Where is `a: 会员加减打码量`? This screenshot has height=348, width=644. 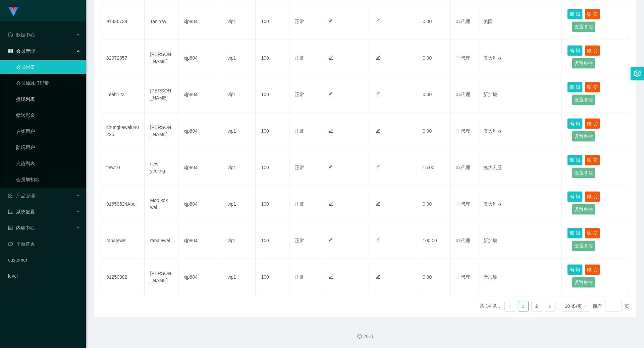 a: 会员加减打码量 is located at coordinates (48, 83).